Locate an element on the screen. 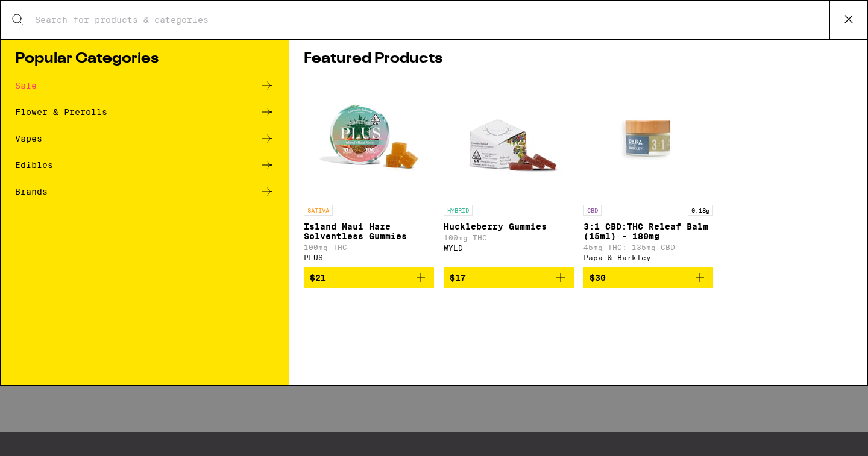  div: WYLD is located at coordinates (509, 248).